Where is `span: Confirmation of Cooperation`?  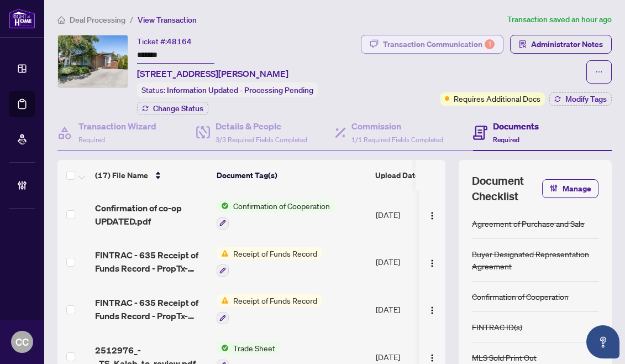
span: Confirmation of Cooperation is located at coordinates (281, 205).